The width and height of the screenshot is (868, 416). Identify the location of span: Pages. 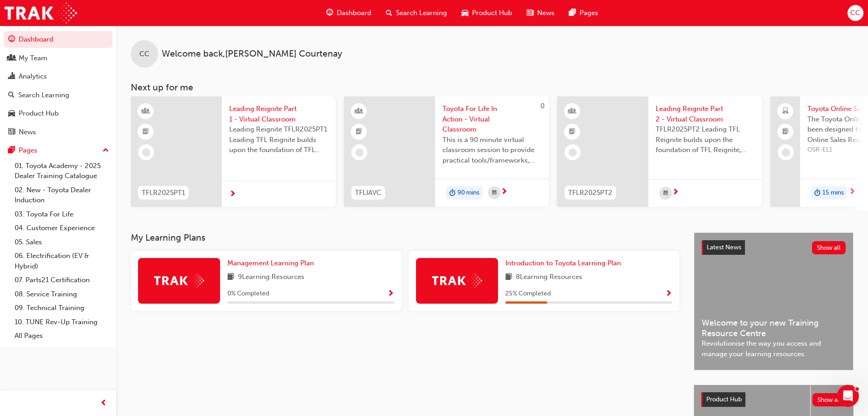
(589, 13).